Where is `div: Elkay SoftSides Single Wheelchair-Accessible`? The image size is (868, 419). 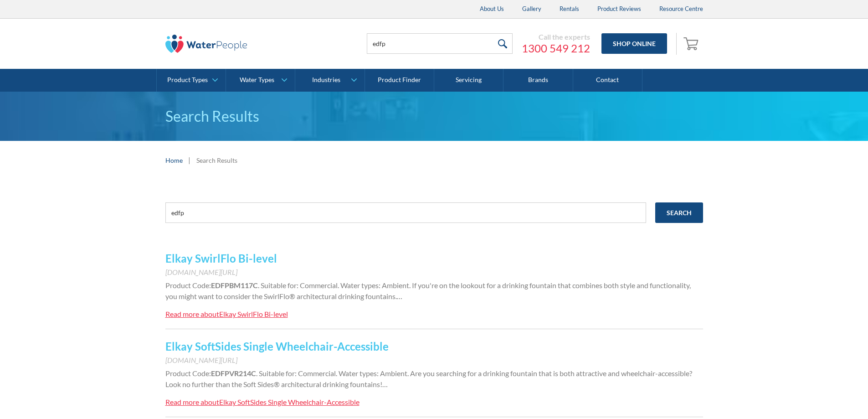 div: Elkay SoftSides Single Wheelchair-Accessible is located at coordinates (289, 401).